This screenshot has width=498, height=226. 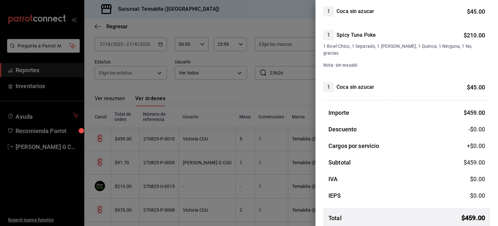 I want to click on span: Nota: sin wasabi, so click(x=340, y=65).